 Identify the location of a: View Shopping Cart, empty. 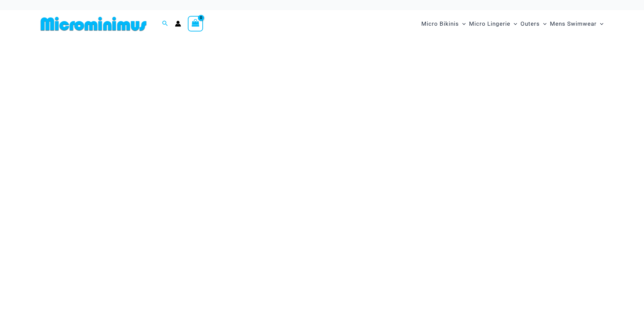
(196, 24).